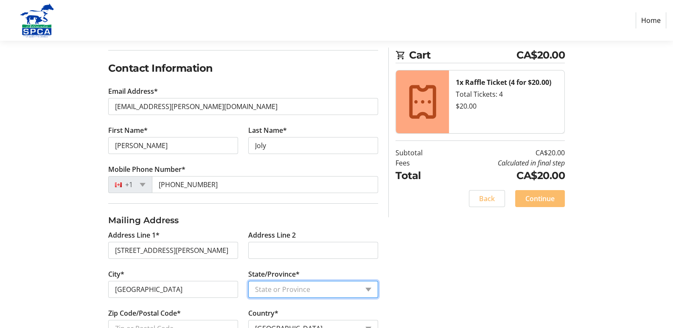  Describe the element at coordinates (486, 198) in the screenshot. I see `button: Back` at that location.